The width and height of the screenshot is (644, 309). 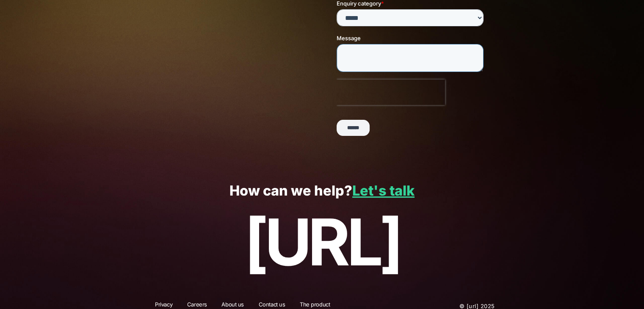 What do you see at coordinates (322, 191) in the screenshot?
I see `p: How can we help?` at bounding box center [322, 191].